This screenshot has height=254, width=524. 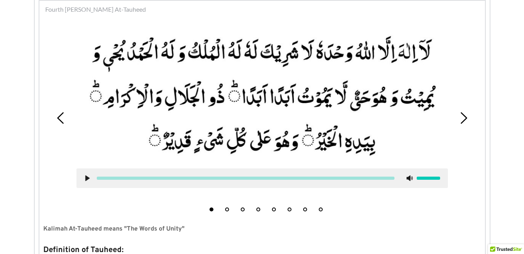 What do you see at coordinates (258, 209) in the screenshot?
I see `button: 4 of 8` at bounding box center [258, 209].